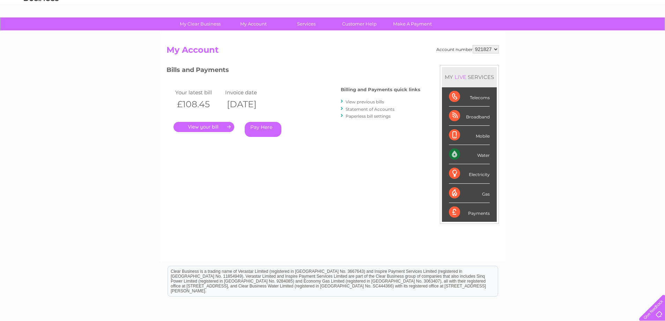  Describe the element at coordinates (469, 154) in the screenshot. I see `div: Water` at that location.